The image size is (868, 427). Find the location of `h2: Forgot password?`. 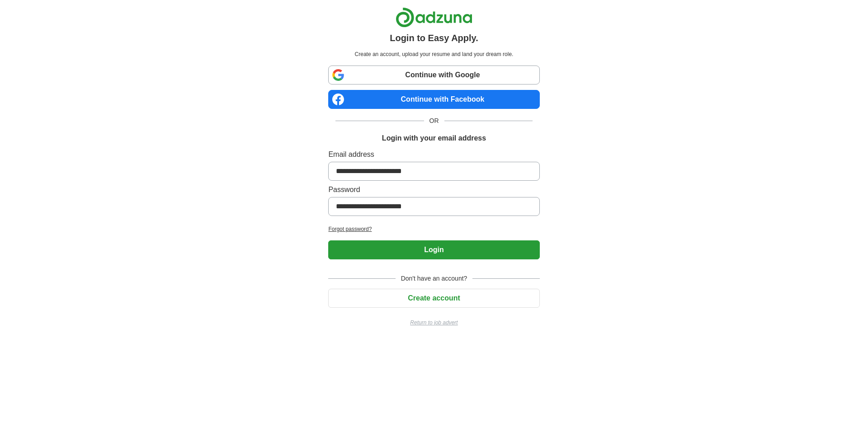

h2: Forgot password? is located at coordinates (433, 229).